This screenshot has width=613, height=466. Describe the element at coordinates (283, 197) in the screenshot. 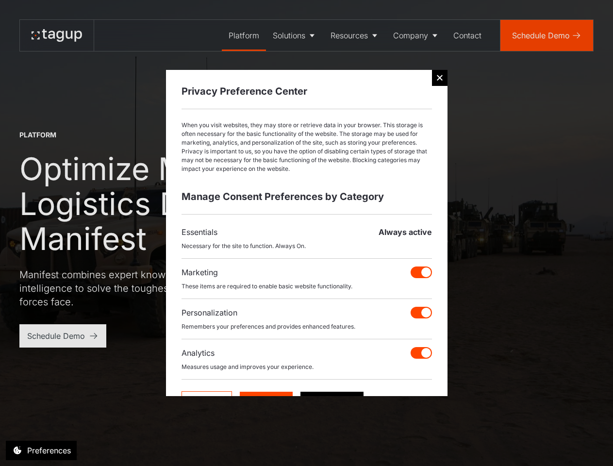

I see `strong: Manage Consent Preferences by Category` at that location.